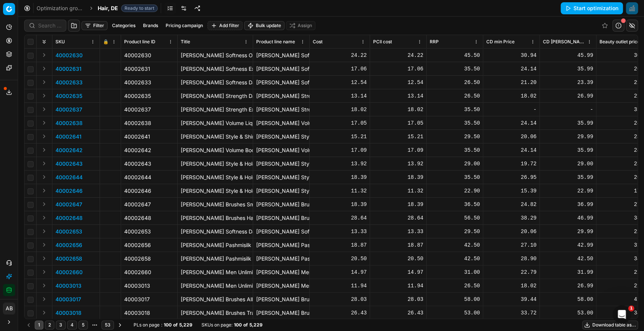 The image size is (644, 331). I want to click on button: Go to next page, so click(120, 325).